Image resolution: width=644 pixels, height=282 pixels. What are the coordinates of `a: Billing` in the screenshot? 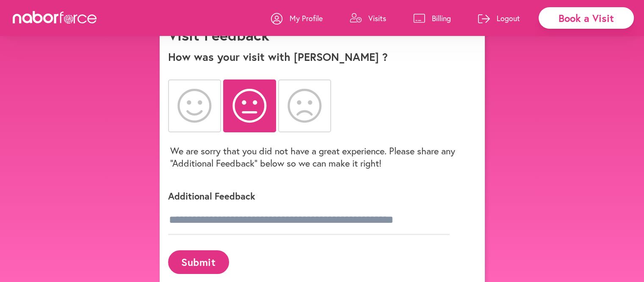 It's located at (432, 18).